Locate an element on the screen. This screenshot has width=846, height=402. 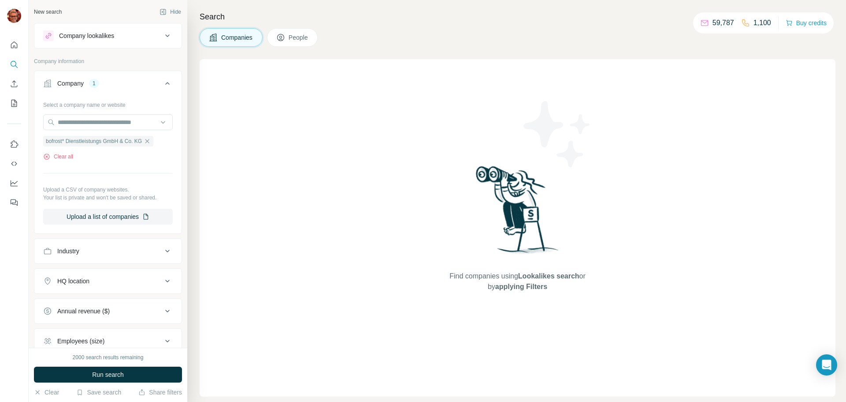
img: Surfe Illustration - Woman searching with binoculars is located at coordinates (518, 213).